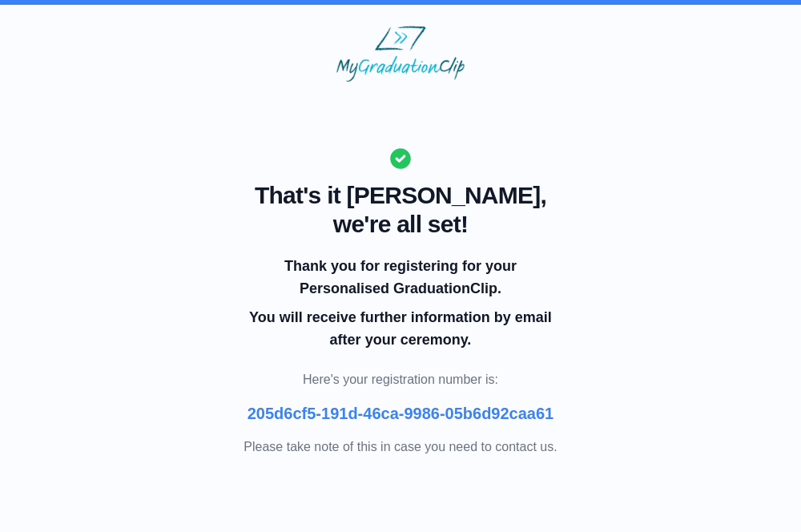 This screenshot has width=801, height=532. What do you see at coordinates (400, 447) in the screenshot?
I see `p: Please take note of this in case you need to contact us.` at bounding box center [400, 447].